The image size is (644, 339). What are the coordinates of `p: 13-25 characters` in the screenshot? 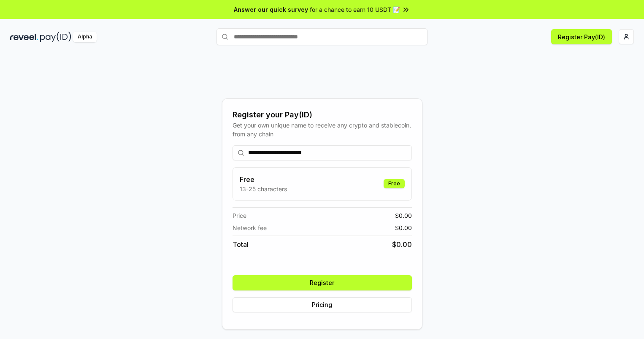 It's located at (263, 189).